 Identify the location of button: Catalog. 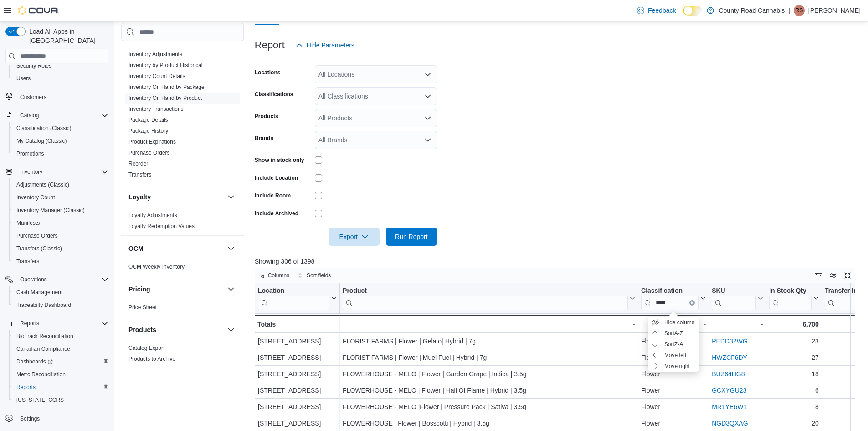
(57, 116).